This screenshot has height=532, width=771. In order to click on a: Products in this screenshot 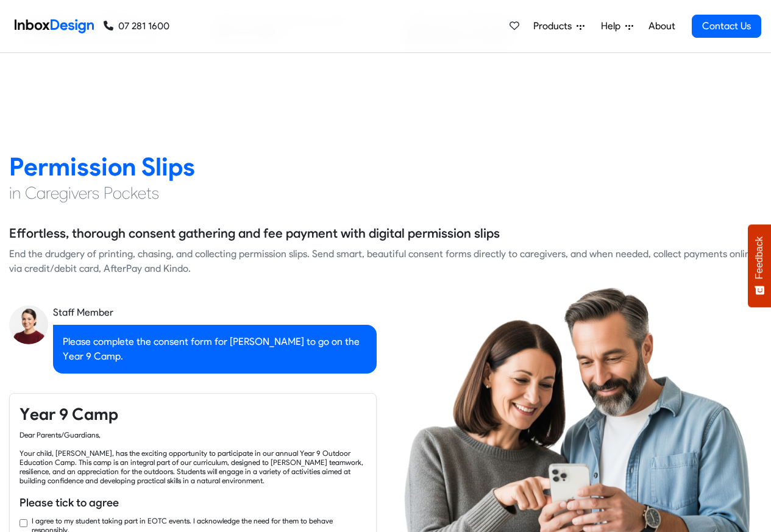, I will do `click(559, 26)`.